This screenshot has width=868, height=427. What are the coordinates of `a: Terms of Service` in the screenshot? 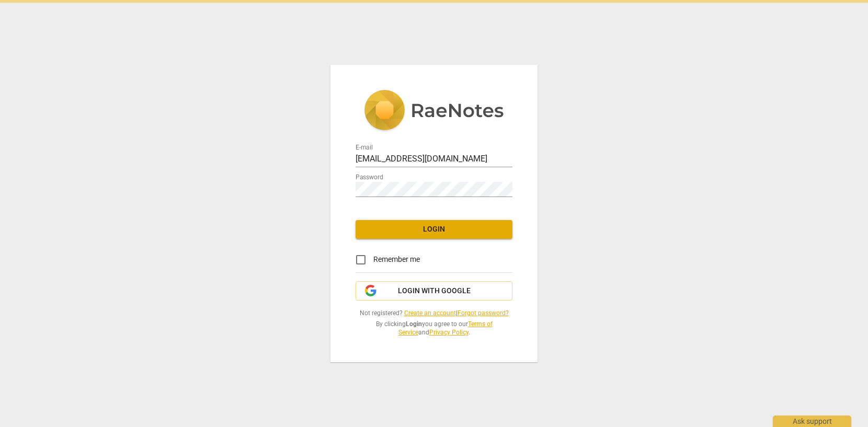 It's located at (446, 328).